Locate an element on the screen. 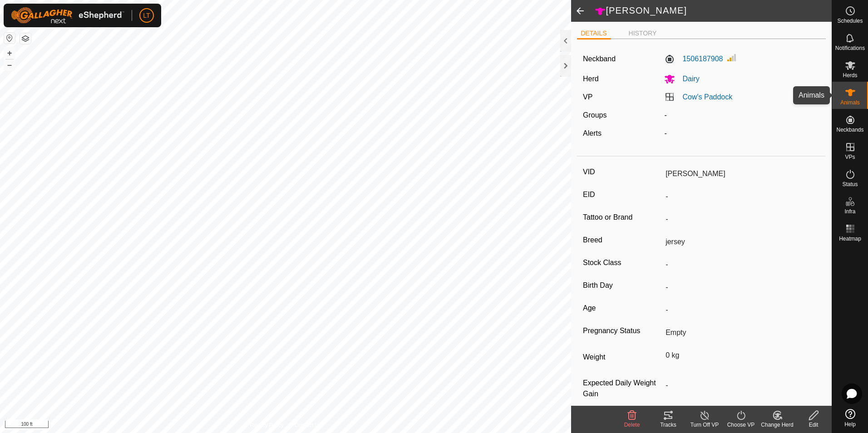  div: Turn Off VP is located at coordinates (705, 425).